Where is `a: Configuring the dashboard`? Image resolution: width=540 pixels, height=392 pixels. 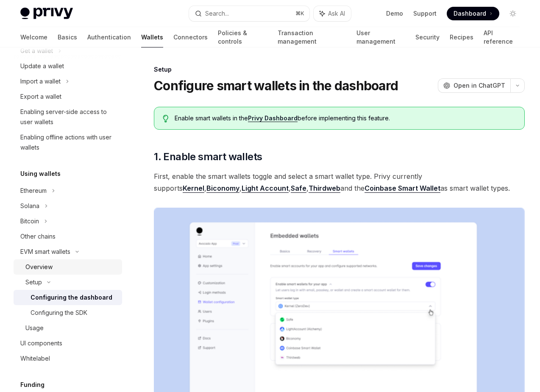
a: Configuring the dashboard is located at coordinates (68, 297).